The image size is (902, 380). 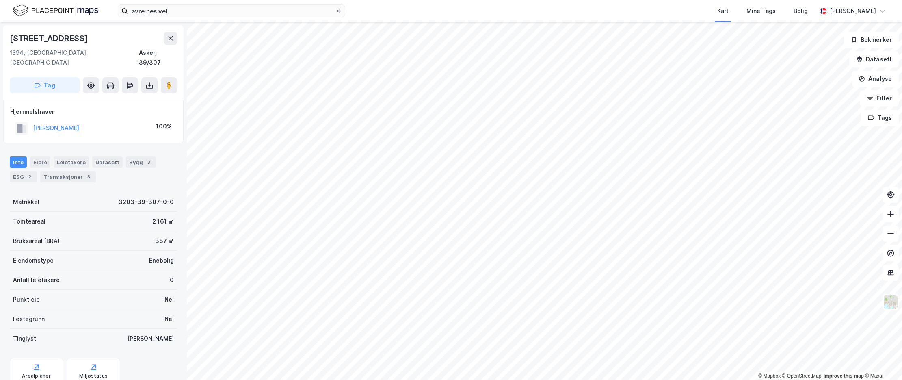 What do you see at coordinates (23, 177) in the screenshot?
I see `div: ESG` at bounding box center [23, 177].